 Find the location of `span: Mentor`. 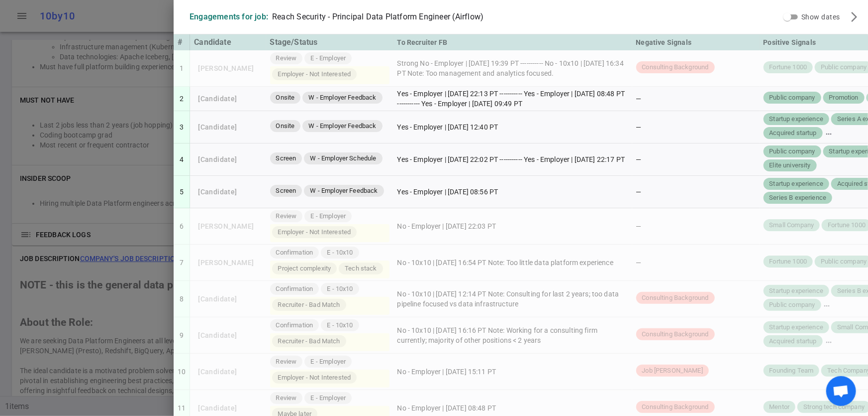

span: Mentor is located at coordinates (780, 407).